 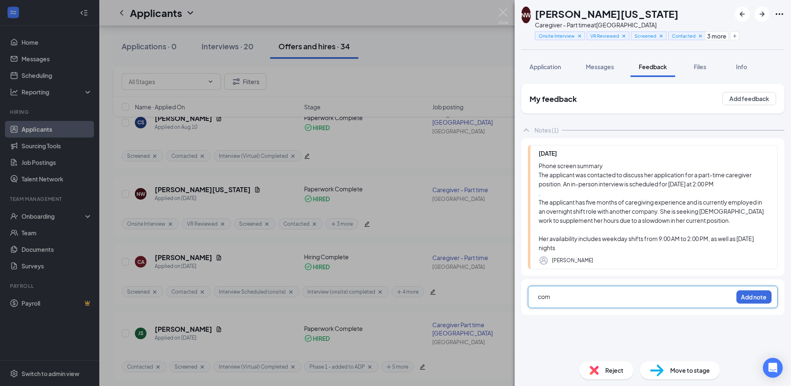 I want to click on span: Feedback, so click(x=653, y=67).